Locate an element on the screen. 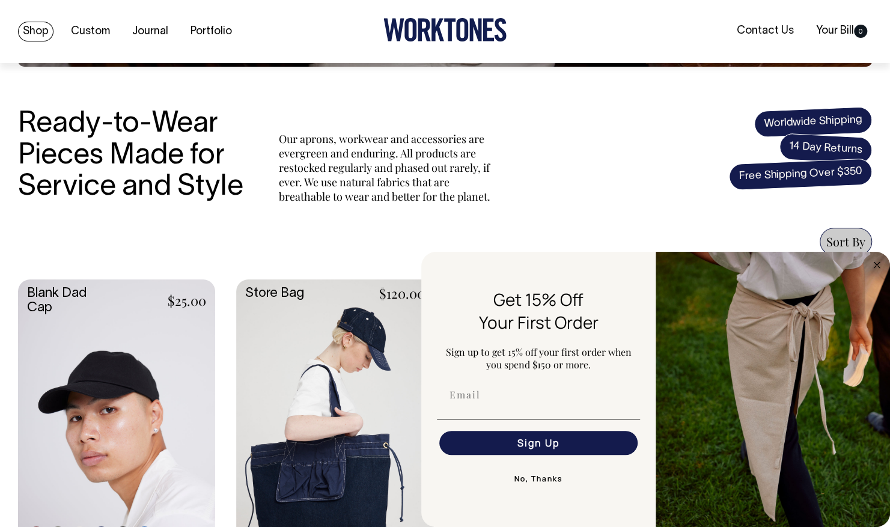 Image resolution: width=890 pixels, height=527 pixels. button: Close dialog is located at coordinates (877, 265).